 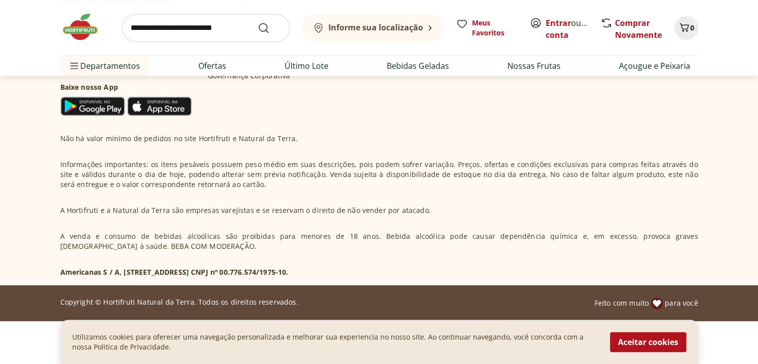 What do you see at coordinates (335, 342) in the screenshot?
I see `p: Utilizamos cookies para oferecer uma navegação personalizada e melhorar sua experiencia no nosso ...` at bounding box center [335, 342].